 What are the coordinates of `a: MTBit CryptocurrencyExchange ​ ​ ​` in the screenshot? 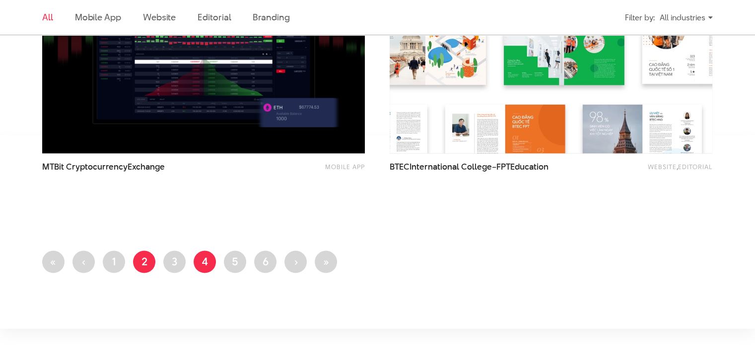 It's located at (131, 172).